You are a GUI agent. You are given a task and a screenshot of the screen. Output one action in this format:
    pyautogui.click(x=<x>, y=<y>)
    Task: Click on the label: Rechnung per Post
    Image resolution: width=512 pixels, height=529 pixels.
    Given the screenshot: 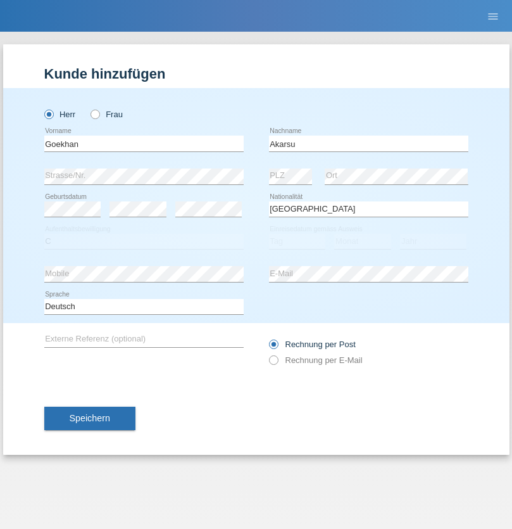 What is the action you would take?
    pyautogui.click(x=312, y=344)
    